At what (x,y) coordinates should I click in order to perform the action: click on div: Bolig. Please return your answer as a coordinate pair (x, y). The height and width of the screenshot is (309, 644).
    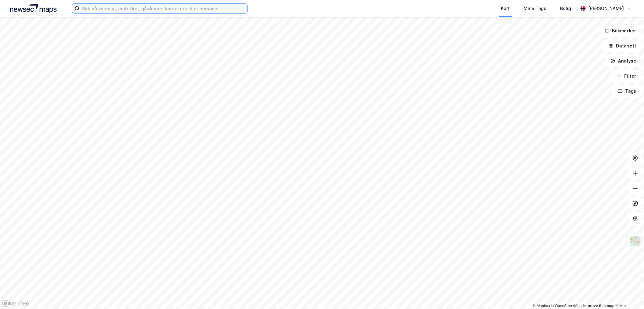
    Looking at the image, I should click on (565, 8).